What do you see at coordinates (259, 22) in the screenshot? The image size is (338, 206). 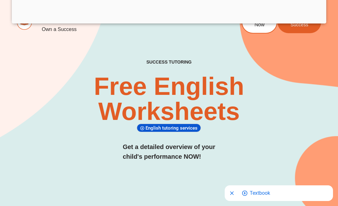 I see `a: Enrol Now` at bounding box center [259, 22].